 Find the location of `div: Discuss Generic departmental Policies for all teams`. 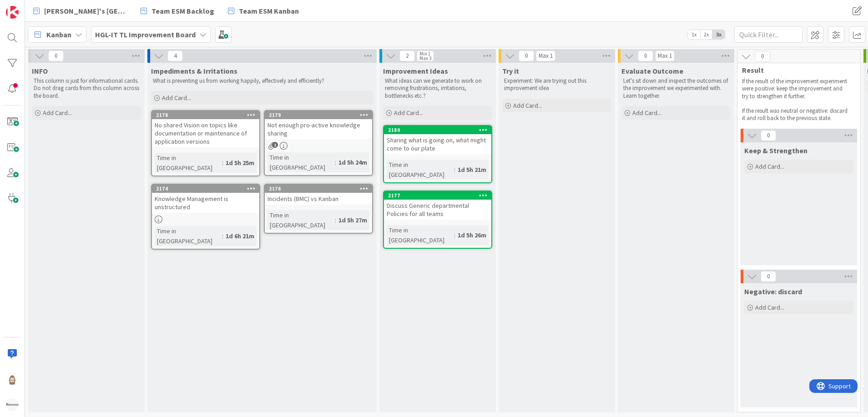

div: Discuss Generic departmental Policies for all teams is located at coordinates (438, 209).